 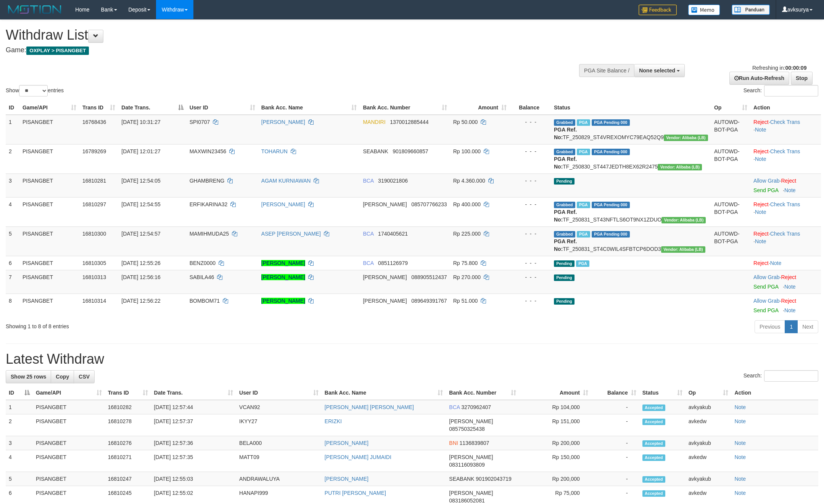 I want to click on span: GHAMBRENG, so click(x=207, y=181).